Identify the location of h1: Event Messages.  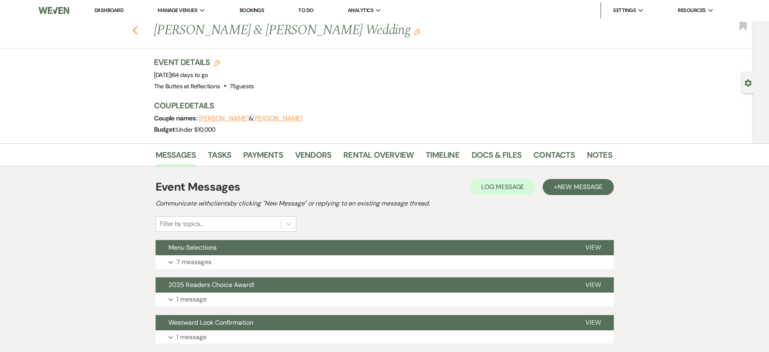
(198, 187).